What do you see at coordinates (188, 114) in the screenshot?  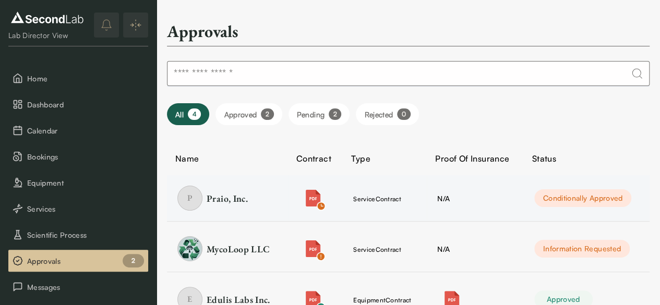 I see `button: Filter all bookings` at bounding box center [188, 114].